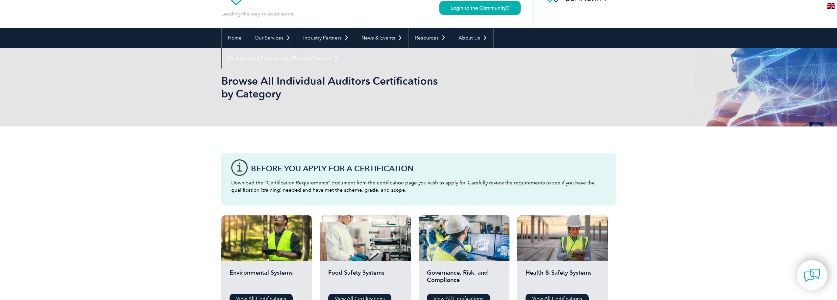  I want to click on h3: Before You Apply For a Certification, so click(429, 168).